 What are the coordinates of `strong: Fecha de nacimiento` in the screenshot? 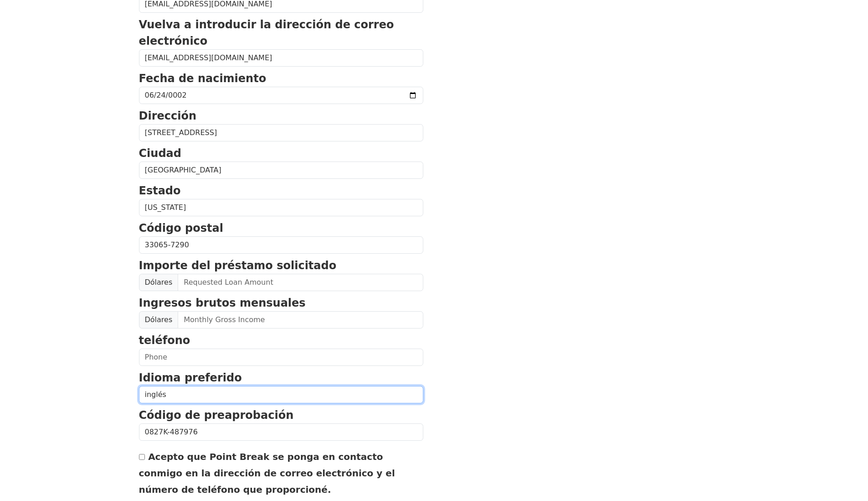 It's located at (202, 79).